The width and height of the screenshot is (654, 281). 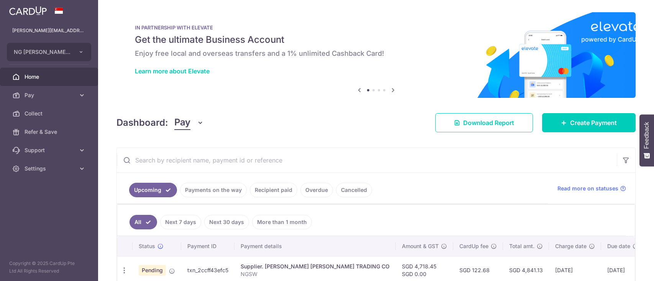 What do you see at coordinates (521, 247) in the screenshot?
I see `span: Total amt.` at bounding box center [521, 247].